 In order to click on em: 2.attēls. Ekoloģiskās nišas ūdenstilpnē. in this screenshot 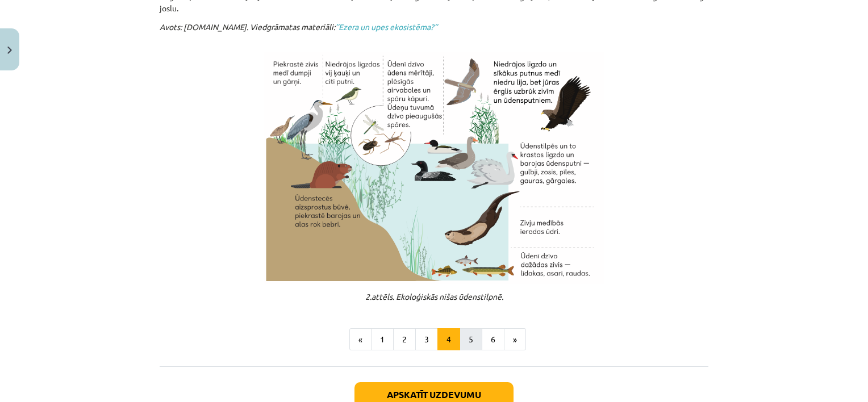, I will do `click(434, 296)`.